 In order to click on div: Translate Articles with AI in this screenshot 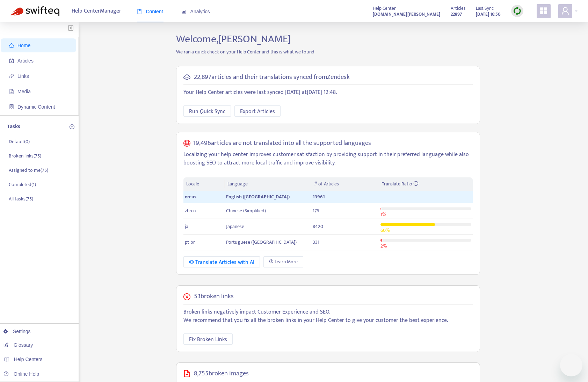, I will do `click(222, 262)`.